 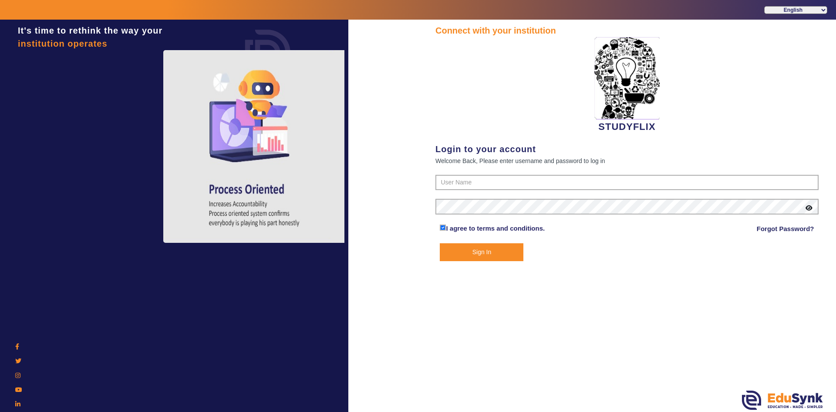 I want to click on div: Connect with your institution, so click(x=627, y=30).